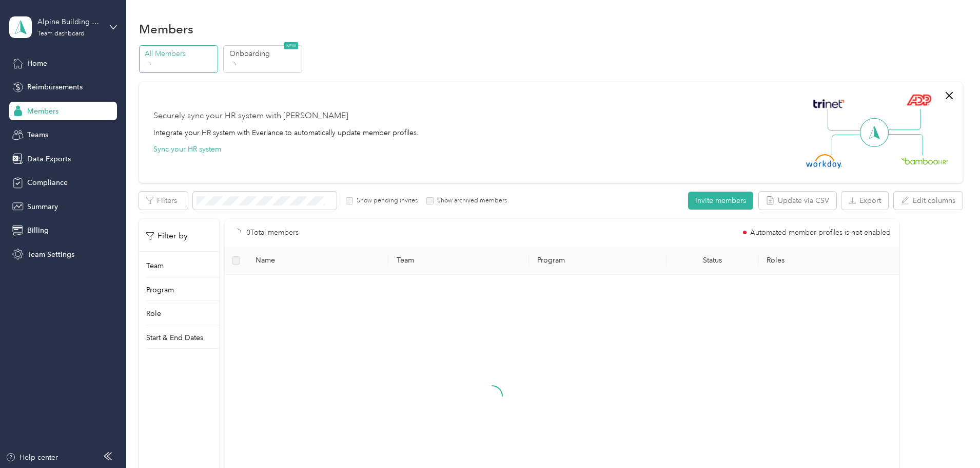 The height and width of the screenshot is (468, 980). Describe the element at coordinates (37, 134) in the screenshot. I see `span: Teams` at that location.